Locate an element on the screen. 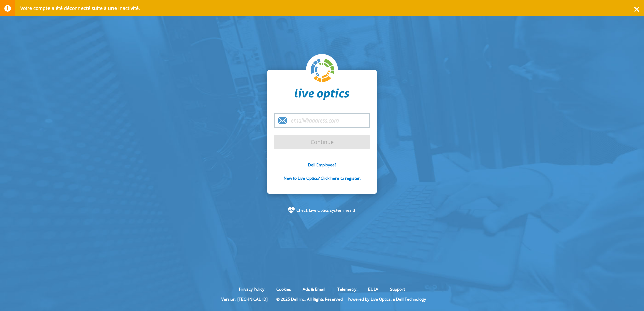 This screenshot has width=644, height=311. a: New to Live Optics? Click here to register. is located at coordinates (322, 178).